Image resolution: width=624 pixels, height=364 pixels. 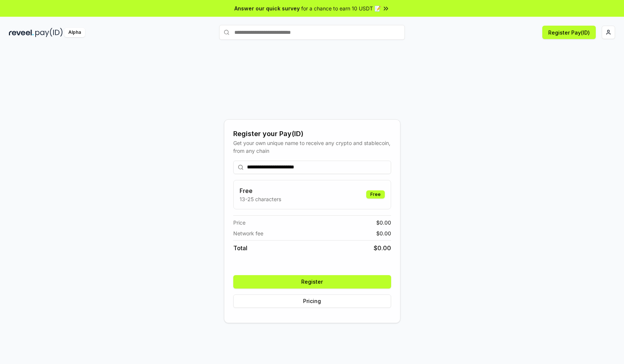 I want to click on span: Total, so click(x=240, y=248).